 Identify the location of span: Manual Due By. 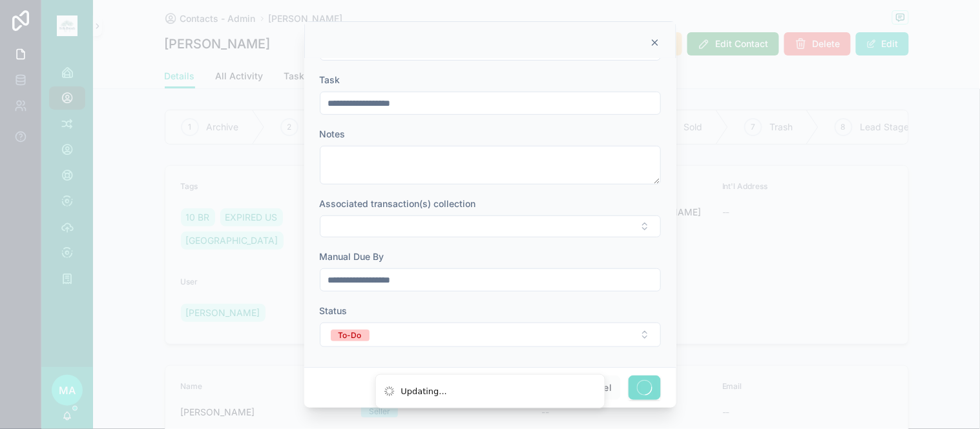
(352, 256).